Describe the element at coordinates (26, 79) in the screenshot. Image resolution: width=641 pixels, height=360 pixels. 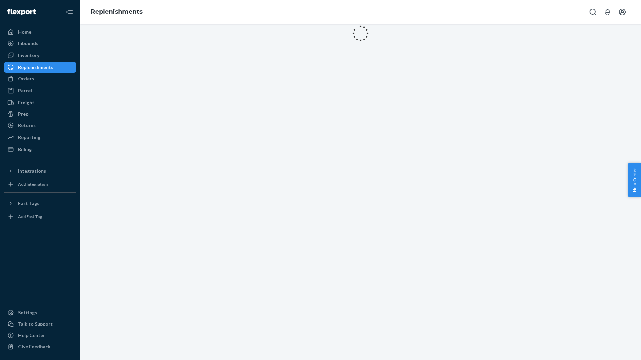
I see `div: Orders` at that location.